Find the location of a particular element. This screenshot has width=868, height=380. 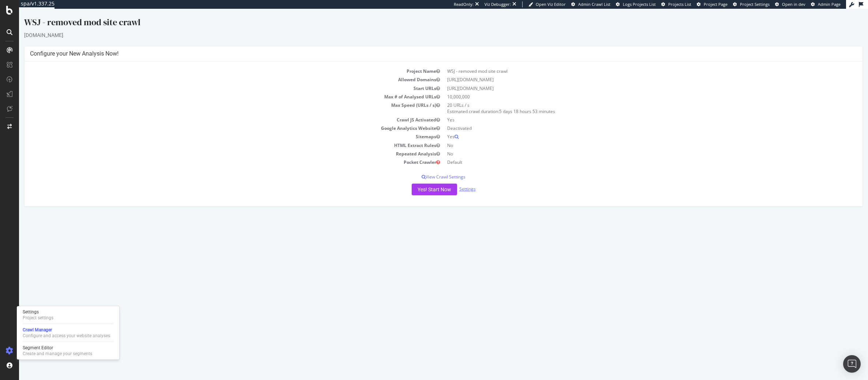

a: Project Page is located at coordinates (712, 4).